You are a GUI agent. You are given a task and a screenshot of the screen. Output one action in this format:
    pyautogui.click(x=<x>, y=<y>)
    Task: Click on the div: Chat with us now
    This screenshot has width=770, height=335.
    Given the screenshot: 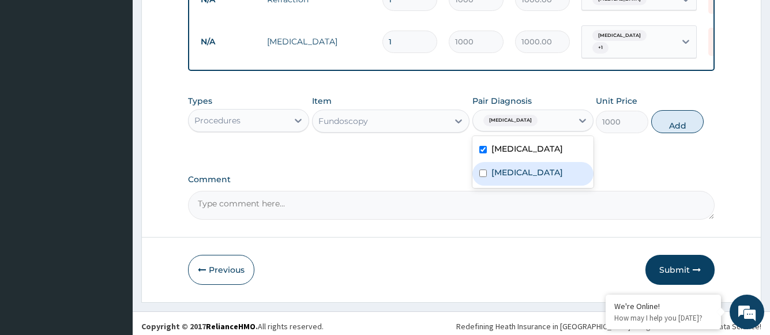 What is the action you would take?
    pyautogui.click(x=127, y=72)
    